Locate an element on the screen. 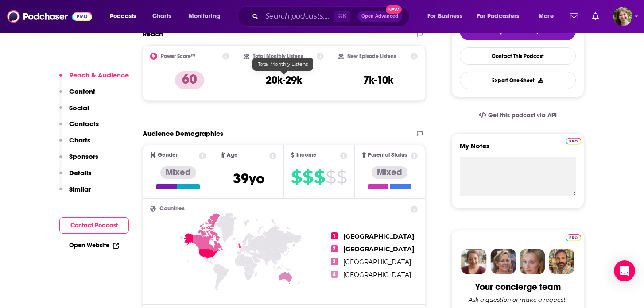 This screenshot has height=308, width=644. p: Similar is located at coordinates (80, 189).